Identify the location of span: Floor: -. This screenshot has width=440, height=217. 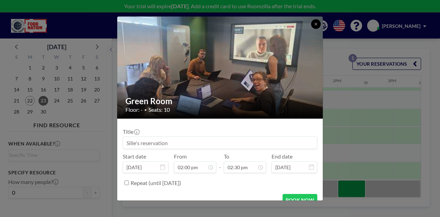
(134, 110).